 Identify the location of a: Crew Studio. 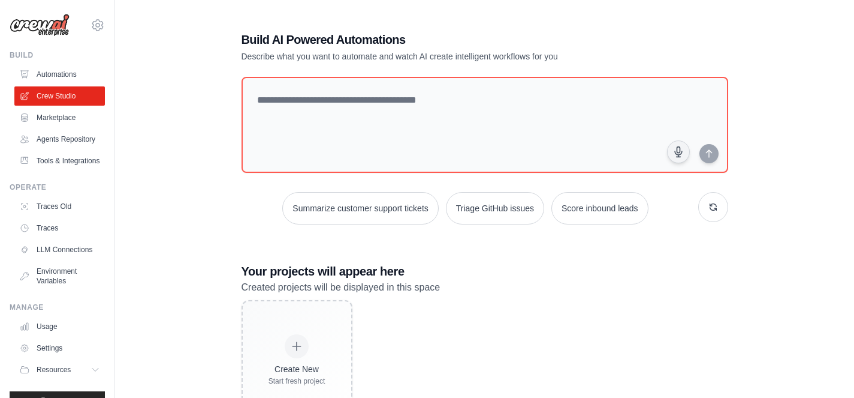
(59, 96).